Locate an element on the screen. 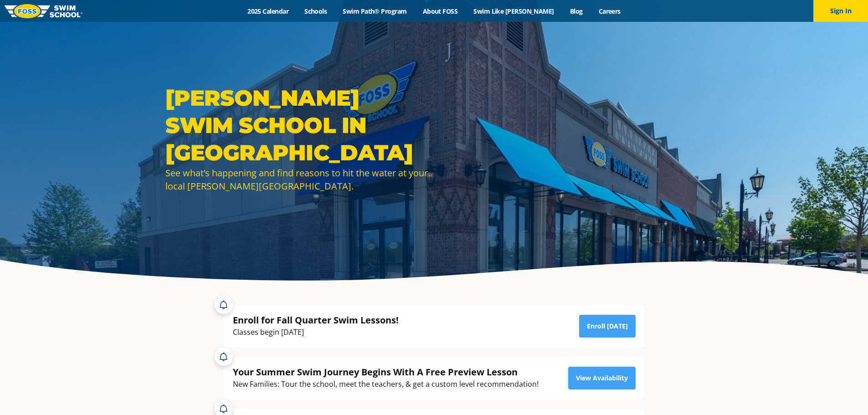 This screenshot has height=415, width=868. a: Blog is located at coordinates (576, 11).